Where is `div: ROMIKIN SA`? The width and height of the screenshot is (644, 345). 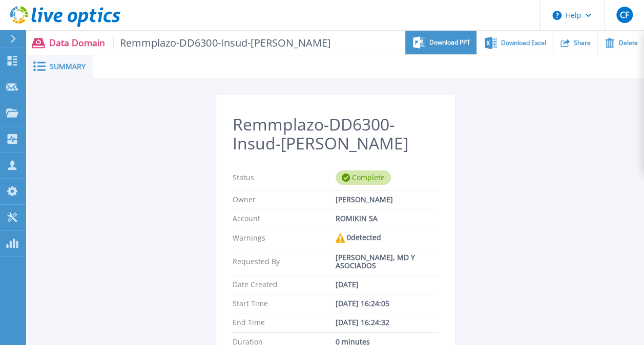 div: ROMIKIN SA is located at coordinates (387, 219).